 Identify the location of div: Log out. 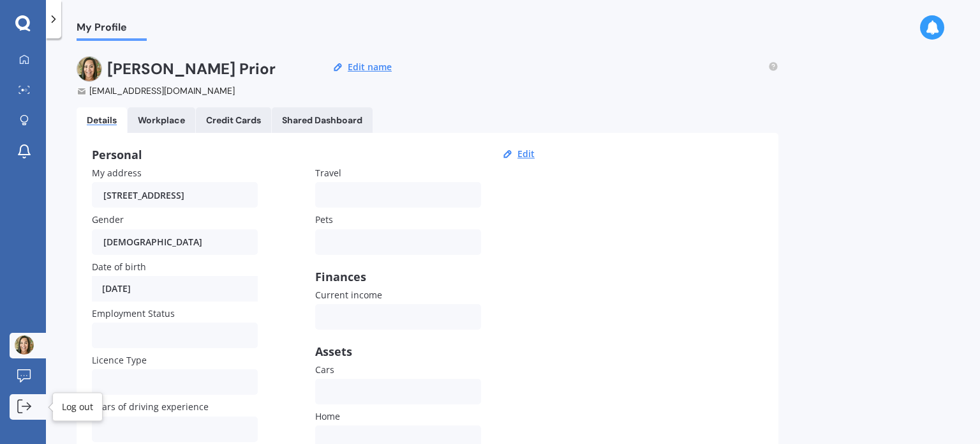
(77, 407).